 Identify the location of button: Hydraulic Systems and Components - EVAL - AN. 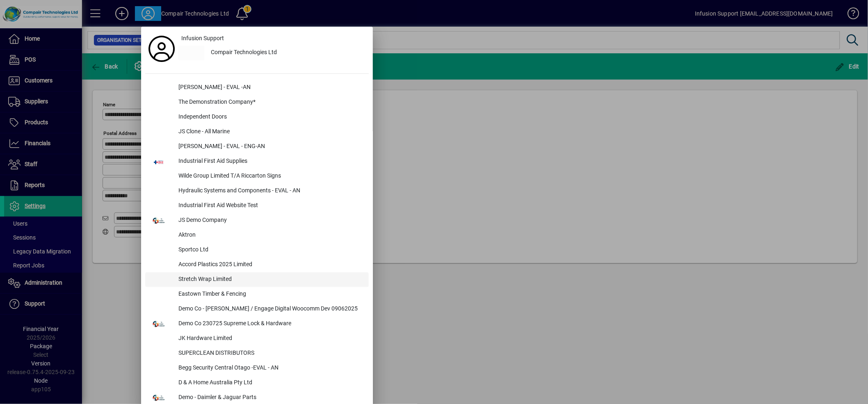
(257, 191).